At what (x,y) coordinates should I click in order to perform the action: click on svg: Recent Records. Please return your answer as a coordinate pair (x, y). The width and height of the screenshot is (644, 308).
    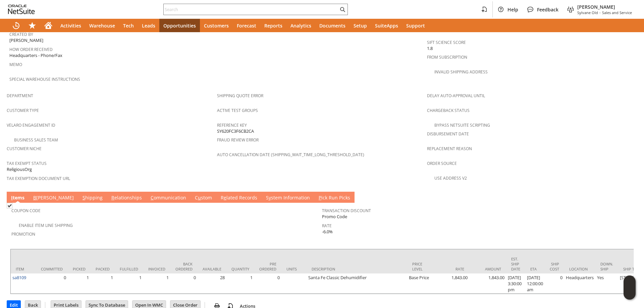
    Looking at the image, I should click on (16, 26).